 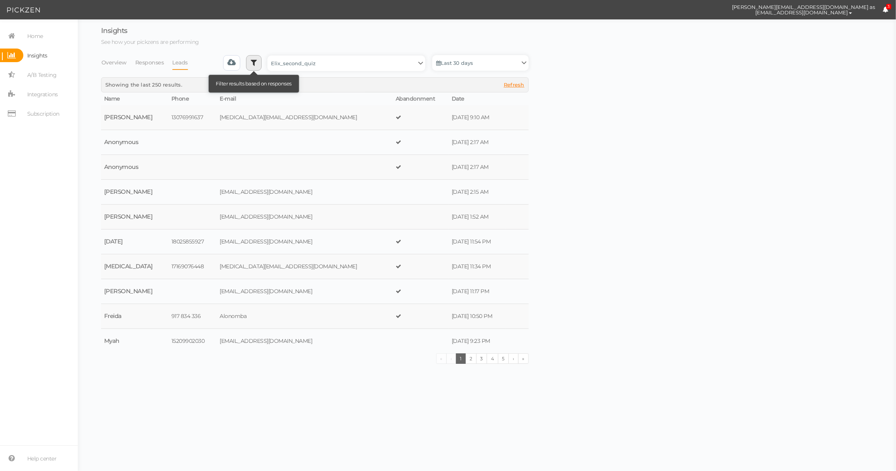 What do you see at coordinates (180, 99) in the screenshot?
I see `span: Phone` at bounding box center [180, 99].